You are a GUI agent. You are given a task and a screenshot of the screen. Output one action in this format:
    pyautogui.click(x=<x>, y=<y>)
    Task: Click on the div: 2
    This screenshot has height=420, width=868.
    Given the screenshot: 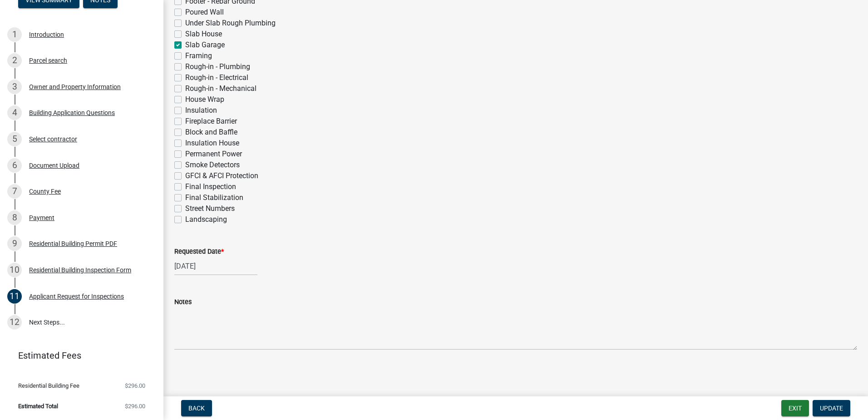 What is the action you would take?
    pyautogui.click(x=15, y=60)
    